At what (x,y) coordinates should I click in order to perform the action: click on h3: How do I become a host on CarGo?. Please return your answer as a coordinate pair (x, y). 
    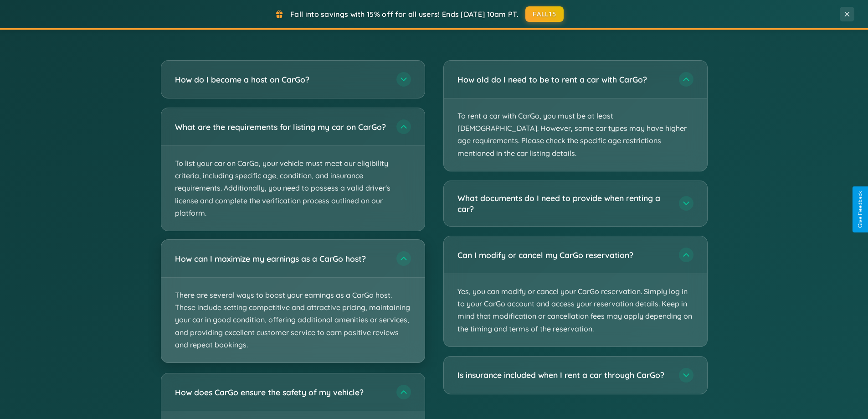
    Looking at the image, I should click on (281, 79).